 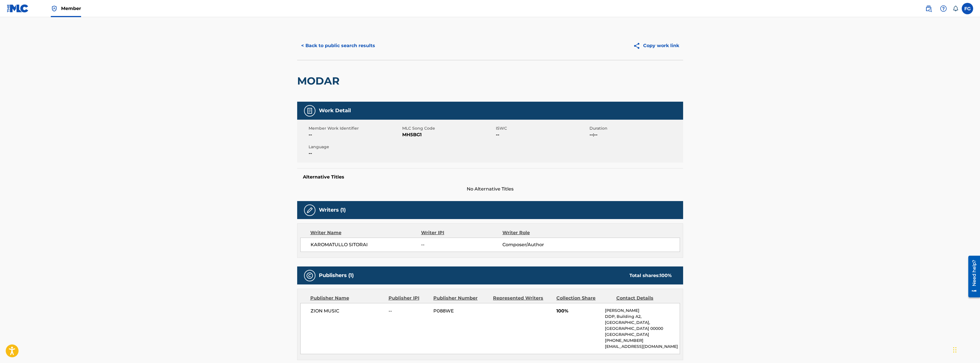 I want to click on button: < Back to public search results, so click(x=338, y=46).